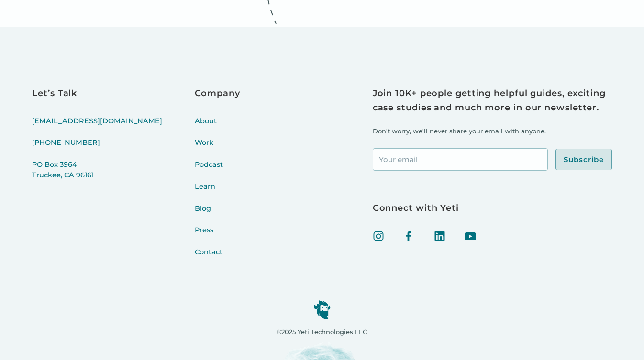 Image resolution: width=644 pixels, height=360 pixels. What do you see at coordinates (583, 160) in the screenshot?
I see `input: Subscribe` at bounding box center [583, 160].